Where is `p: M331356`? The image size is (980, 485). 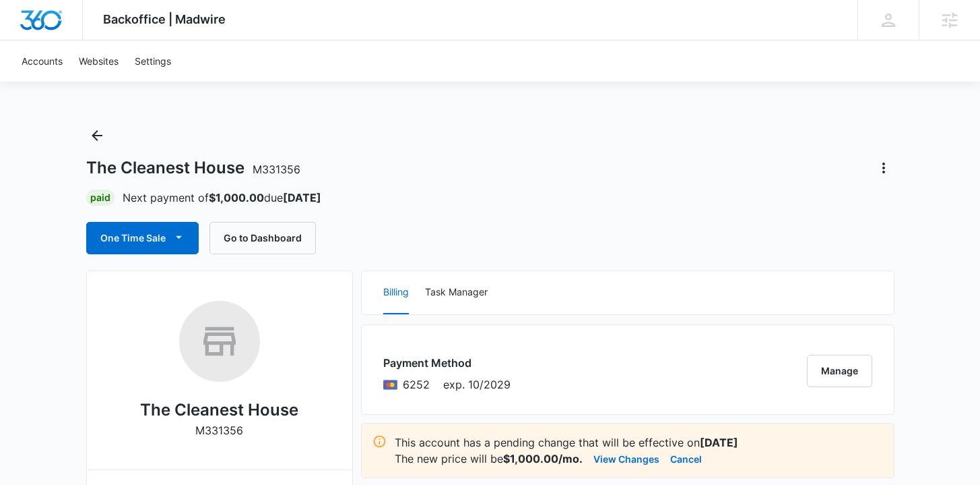 p: M331356 is located at coordinates (219, 430).